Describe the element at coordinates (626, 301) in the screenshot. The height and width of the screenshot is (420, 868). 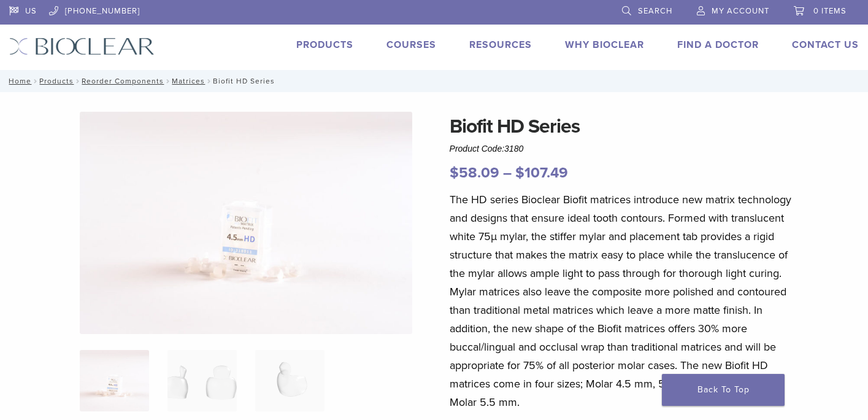
I see `p: The HD series Bioclear Biofit matrices introduce new matrix technology and designs that ensure id...` at that location.